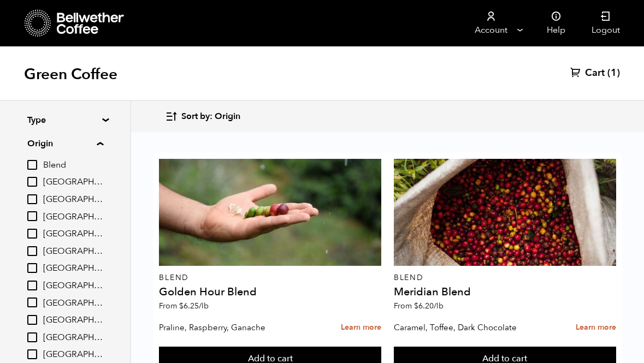 The width and height of the screenshot is (644, 363). Describe the element at coordinates (194, 305) in the screenshot. I see `bdi: 6.25` at that location.